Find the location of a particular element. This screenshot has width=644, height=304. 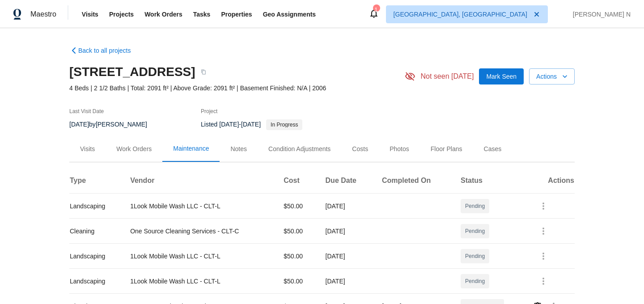

th: Actions is located at coordinates (551, 181).